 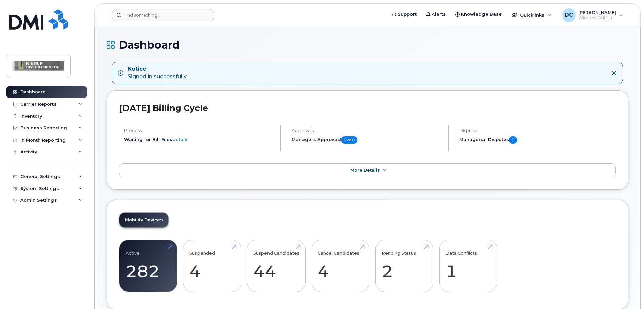 What do you see at coordinates (144, 220) in the screenshot?
I see `a: Mobility Devices` at bounding box center [144, 220].